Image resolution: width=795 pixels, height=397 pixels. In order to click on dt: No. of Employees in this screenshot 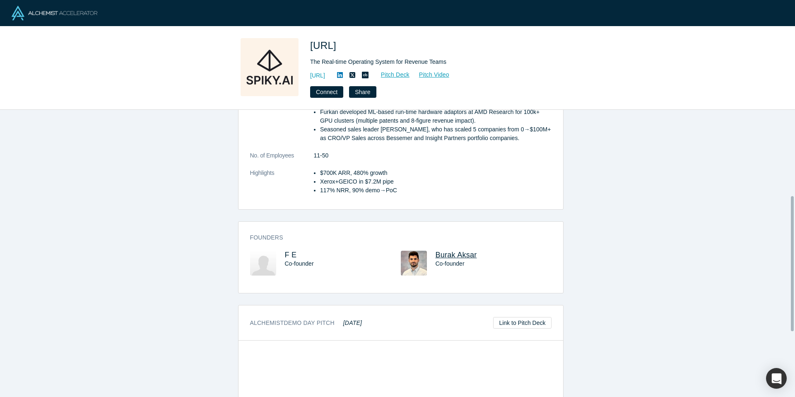, I will do `click(282, 160)`.